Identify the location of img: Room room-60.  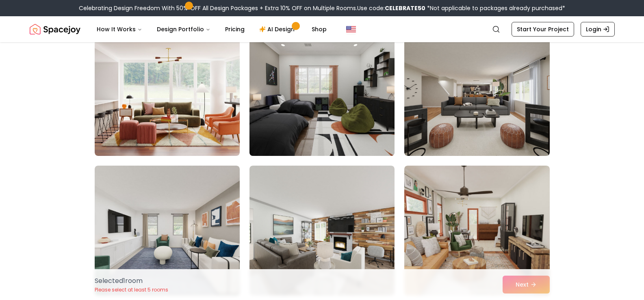
(477, 231).